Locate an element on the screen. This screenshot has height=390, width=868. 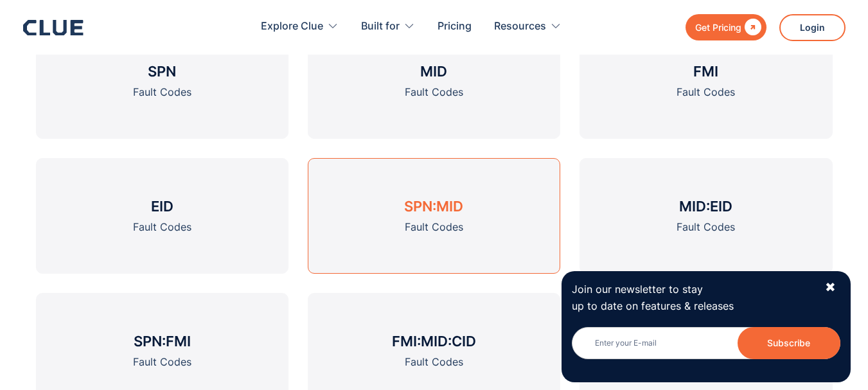
h3: MID is located at coordinates (433, 72).